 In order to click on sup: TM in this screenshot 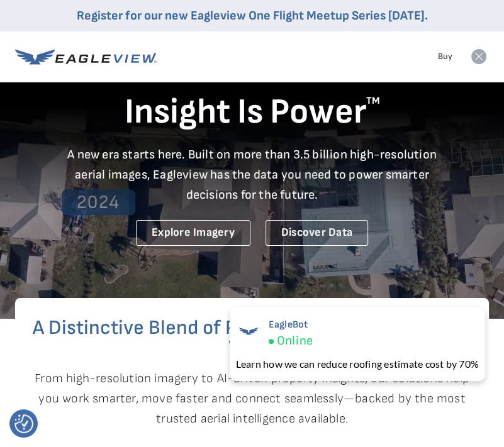, I will do `click(373, 101)`.